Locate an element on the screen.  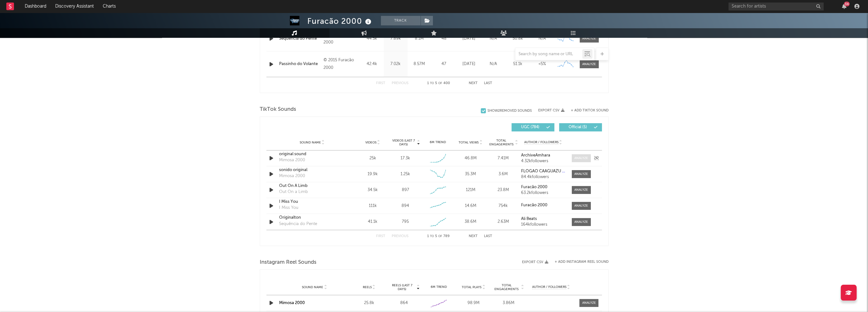
div: 34 is located at coordinates (847, 4).